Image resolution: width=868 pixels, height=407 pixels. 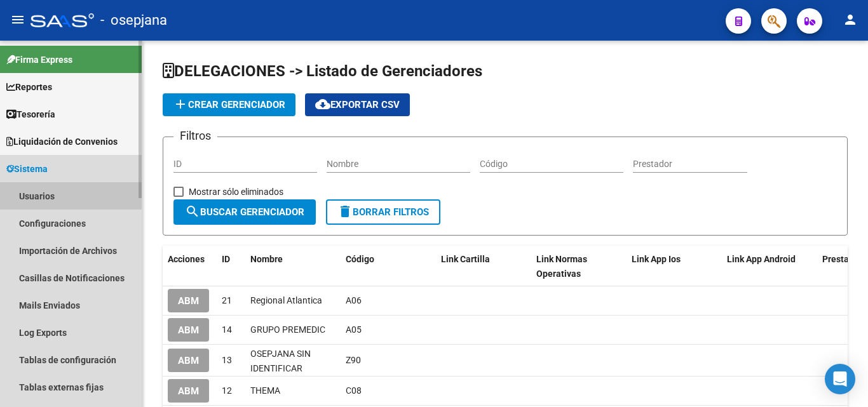 I want to click on span: Link App Android, so click(x=762, y=259).